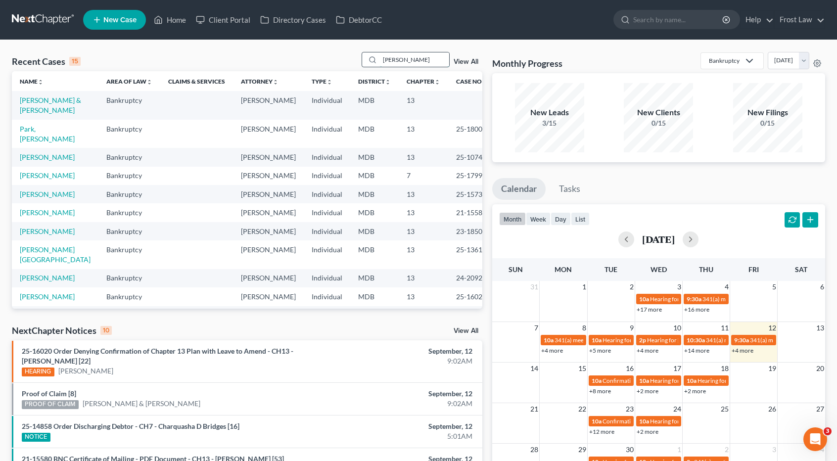 Image resolution: width=837 pixels, height=461 pixels. What do you see at coordinates (600, 391) in the screenshot?
I see `a: +8 more` at bounding box center [600, 391].